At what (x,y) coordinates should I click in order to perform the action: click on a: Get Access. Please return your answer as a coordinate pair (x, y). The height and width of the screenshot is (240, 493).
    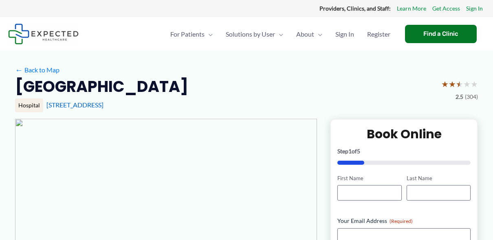
    Looking at the image, I should click on (446, 9).